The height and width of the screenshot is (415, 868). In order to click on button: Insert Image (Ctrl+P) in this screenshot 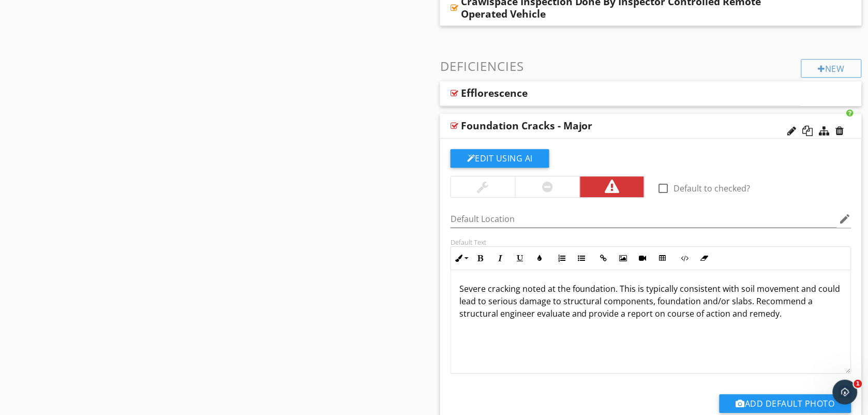, I will do `click(623, 258)`.